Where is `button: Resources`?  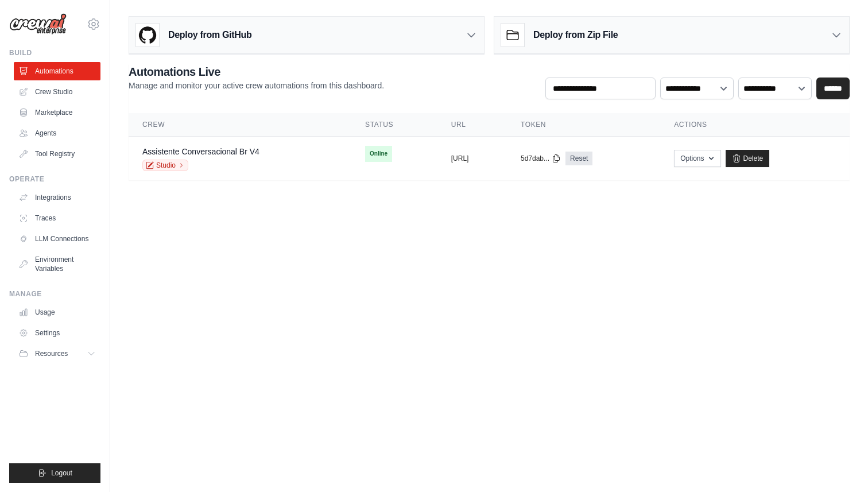 button: Resources is located at coordinates (57, 354).